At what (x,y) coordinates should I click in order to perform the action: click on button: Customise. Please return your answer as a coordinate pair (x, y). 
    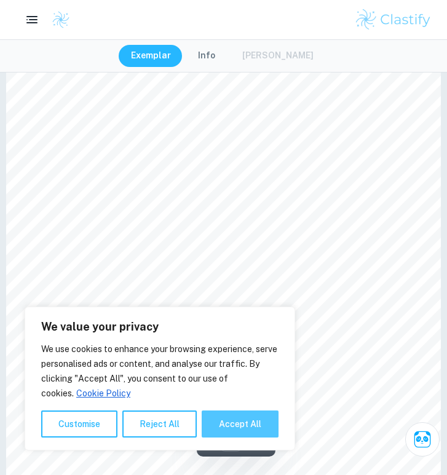
    Looking at the image, I should click on (79, 424).